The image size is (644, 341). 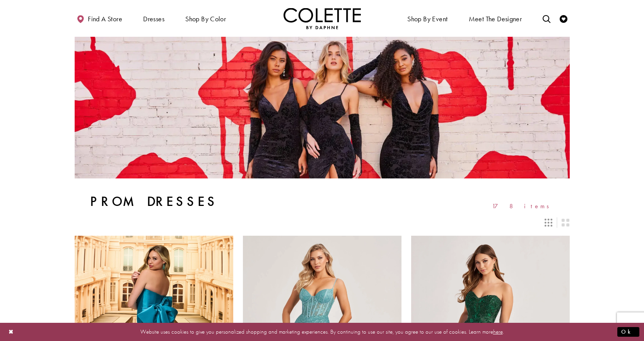 What do you see at coordinates (496, 19) in the screenshot?
I see `span: Meet the designer` at bounding box center [496, 19].